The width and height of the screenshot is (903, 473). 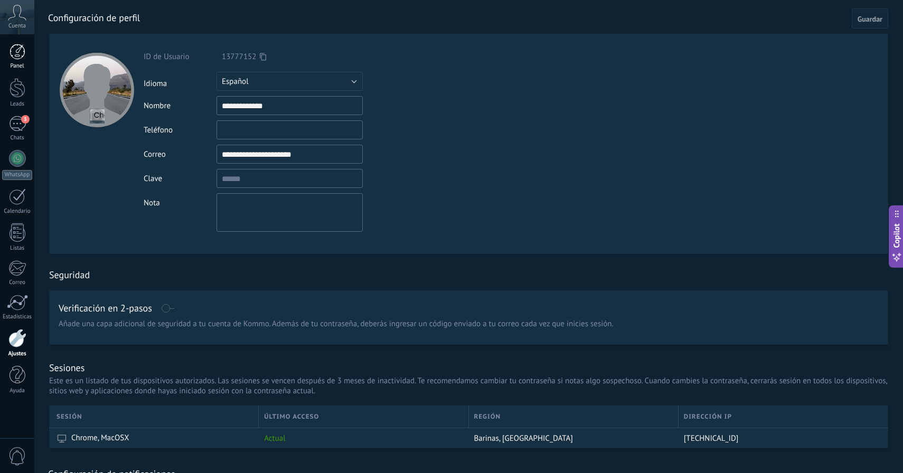 I want to click on div: Barinas, Venezuela, so click(x=571, y=438).